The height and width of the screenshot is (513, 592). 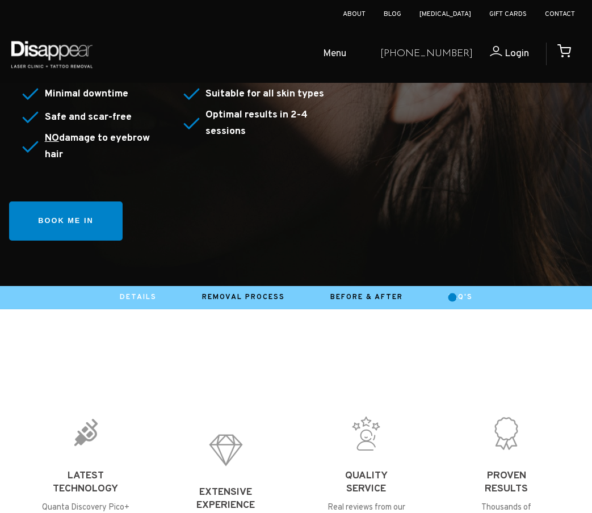 What do you see at coordinates (366, 483) in the screenshot?
I see `h2: Quality Service` at bounding box center [366, 483].